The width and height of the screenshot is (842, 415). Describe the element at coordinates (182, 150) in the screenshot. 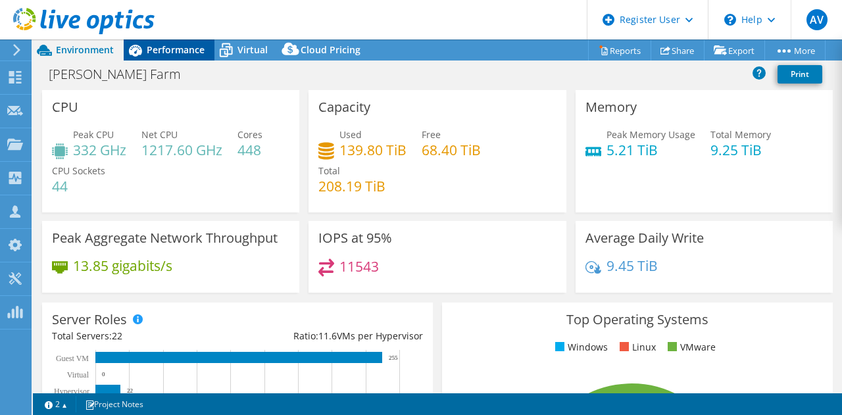

I see `h4: 1217.60 GHz` at that location.